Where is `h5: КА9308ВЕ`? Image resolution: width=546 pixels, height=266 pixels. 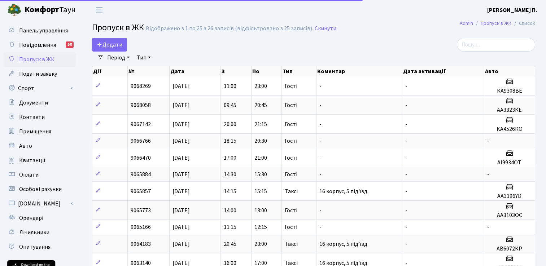
h5: КА9308ВЕ is located at coordinates (509, 91).